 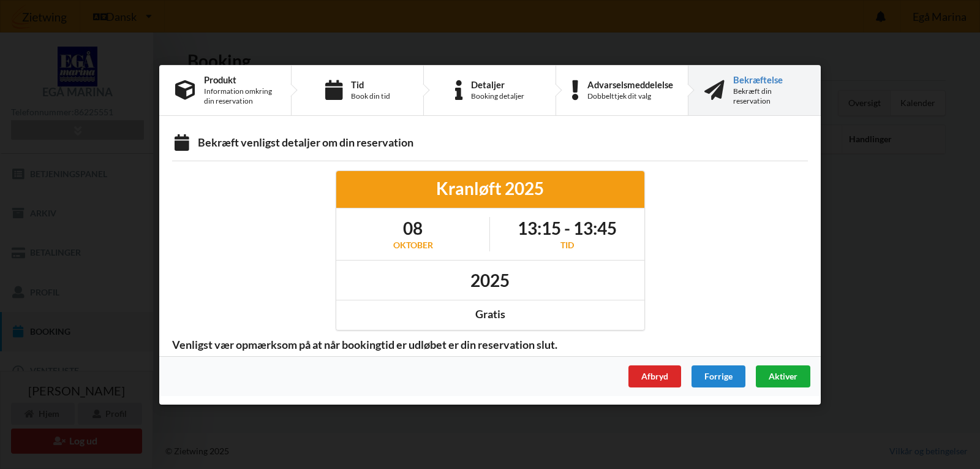 I want to click on div: Detaljer, so click(x=497, y=84).